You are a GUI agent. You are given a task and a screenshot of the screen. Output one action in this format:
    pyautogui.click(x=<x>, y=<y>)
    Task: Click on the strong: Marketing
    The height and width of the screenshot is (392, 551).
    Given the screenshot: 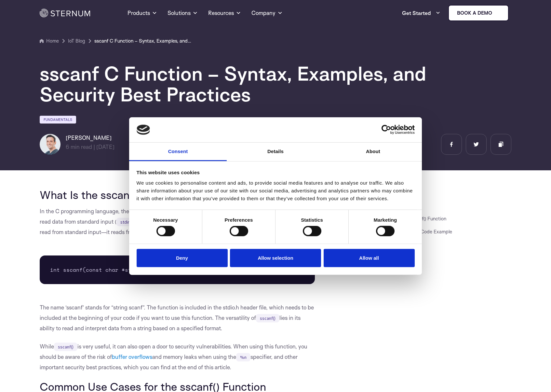 What is the action you would take?
    pyautogui.click(x=386, y=220)
    